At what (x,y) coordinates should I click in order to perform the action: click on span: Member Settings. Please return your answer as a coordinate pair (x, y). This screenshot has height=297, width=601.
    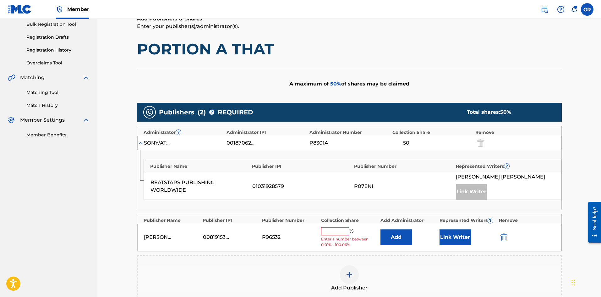
    Looking at the image, I should click on (42, 120).